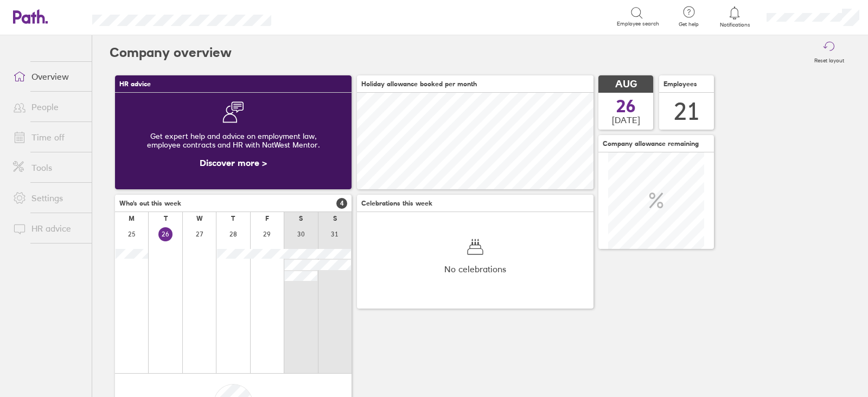 The image size is (868, 397). I want to click on a: People, so click(47, 107).